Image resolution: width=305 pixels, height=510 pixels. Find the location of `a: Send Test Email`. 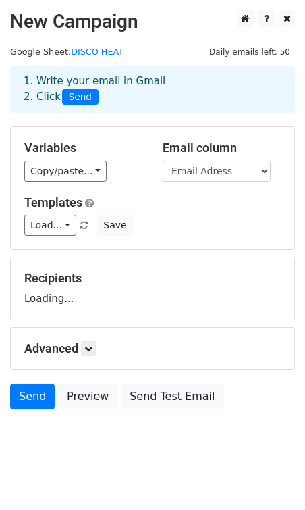

a: Send Test Email is located at coordinates (172, 397).